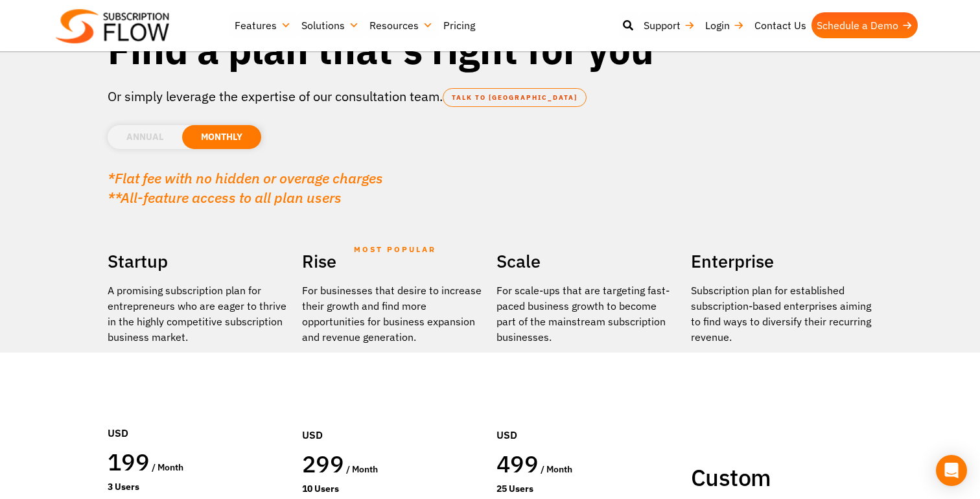 This screenshot has height=499, width=980. What do you see at coordinates (490, 97) in the screenshot?
I see `p: Or simply leverage the expertise of our consultation team.` at bounding box center [490, 97].